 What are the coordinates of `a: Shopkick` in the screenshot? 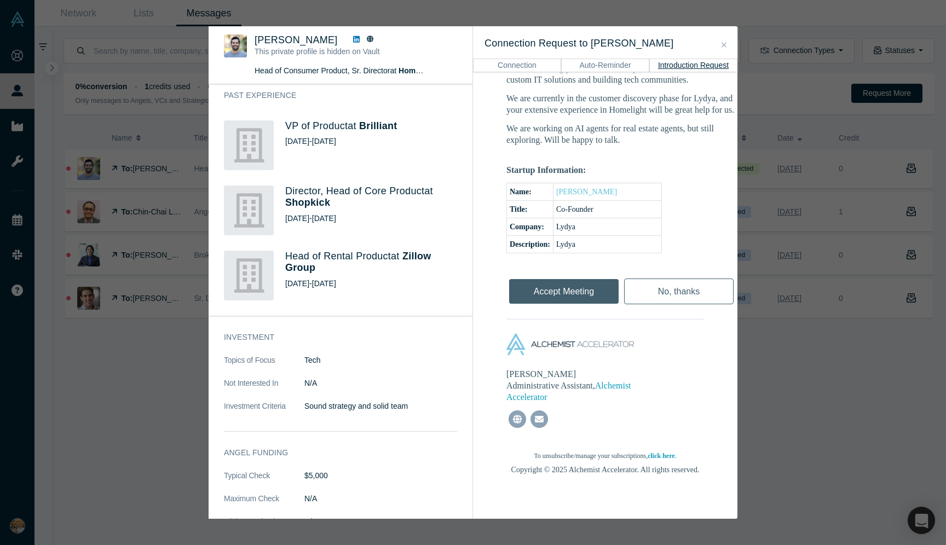 It's located at (308, 202).